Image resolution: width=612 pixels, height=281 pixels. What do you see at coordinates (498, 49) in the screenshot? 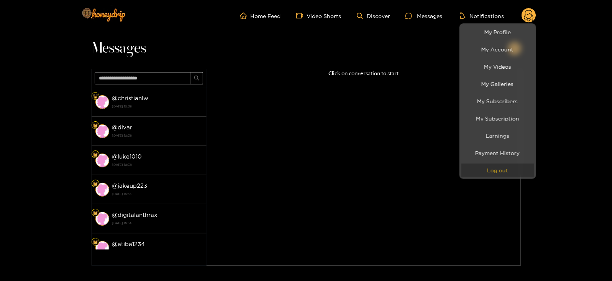
I see `a: My Account` at bounding box center [498, 49].